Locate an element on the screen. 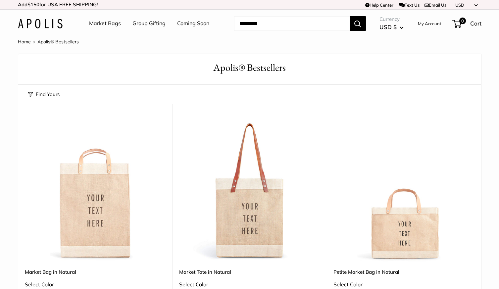 The height and width of the screenshot is (289, 499). a: Home is located at coordinates (24, 42).